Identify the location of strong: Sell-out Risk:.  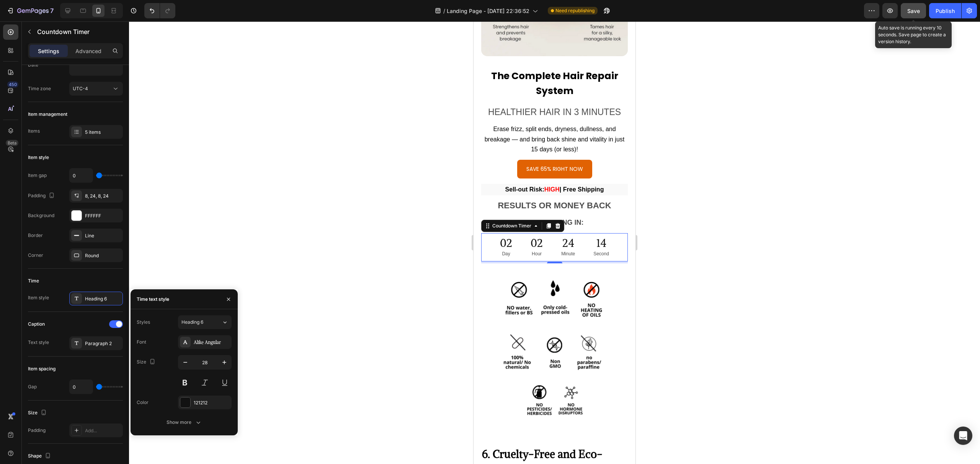
(51, 168).